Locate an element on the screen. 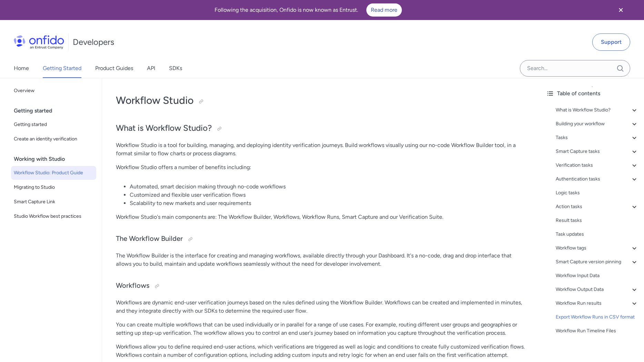  h2: What is Workflow Studio? is located at coordinates (322, 129).